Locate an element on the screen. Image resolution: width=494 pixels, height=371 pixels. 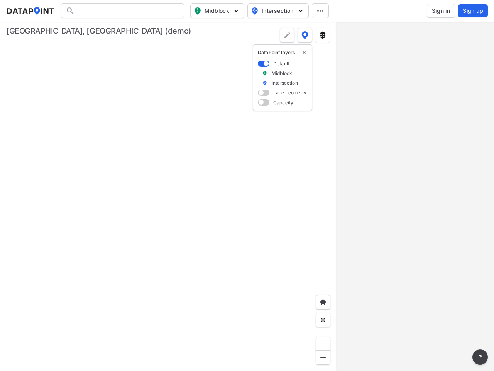
div: Polygon tool is located at coordinates (287, 35).